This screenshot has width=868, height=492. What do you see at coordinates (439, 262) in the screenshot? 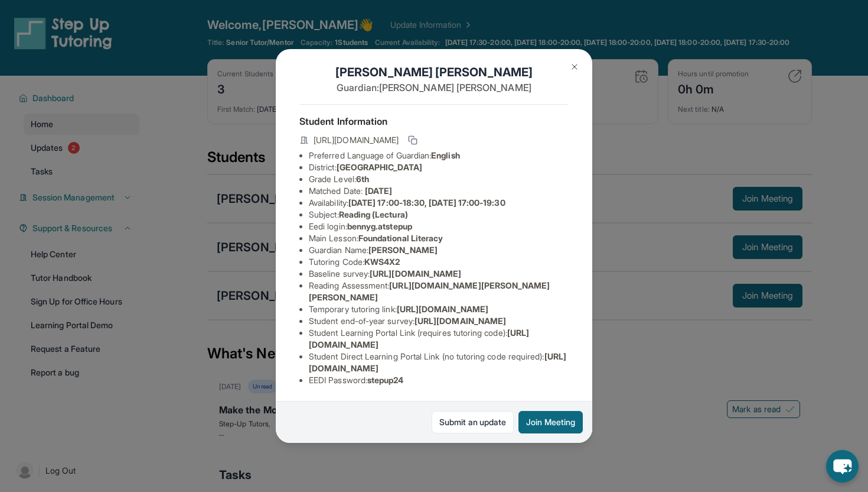
I see `li: Tutoring Code :` at bounding box center [439, 262].